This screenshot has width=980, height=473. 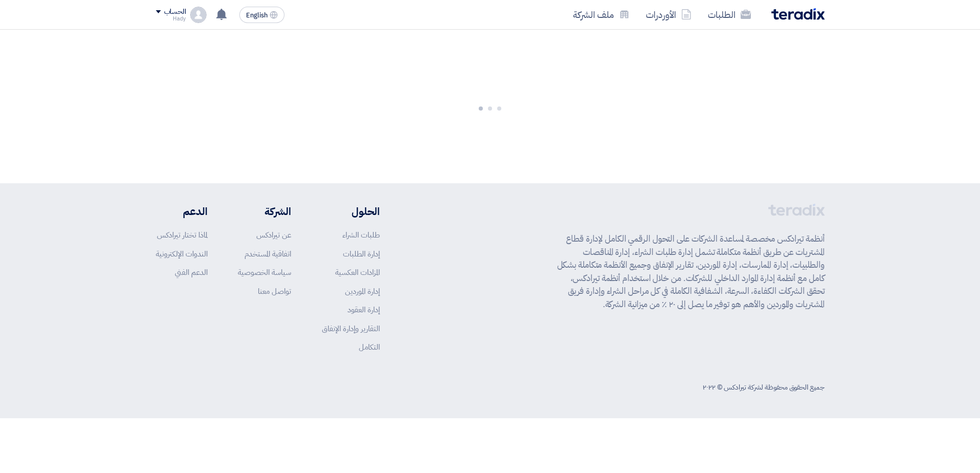 What do you see at coordinates (264, 273) in the screenshot?
I see `a: سياسة الخصوصية` at bounding box center [264, 273].